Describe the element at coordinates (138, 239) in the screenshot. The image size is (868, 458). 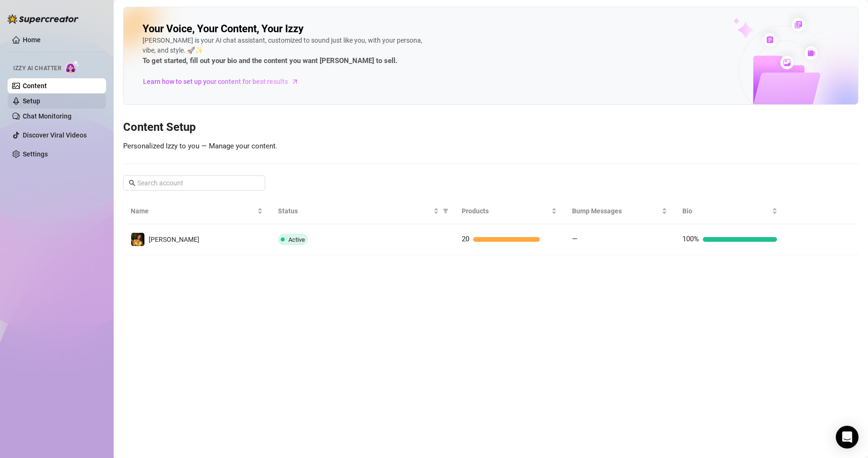
I see `img: Molly` at that location.